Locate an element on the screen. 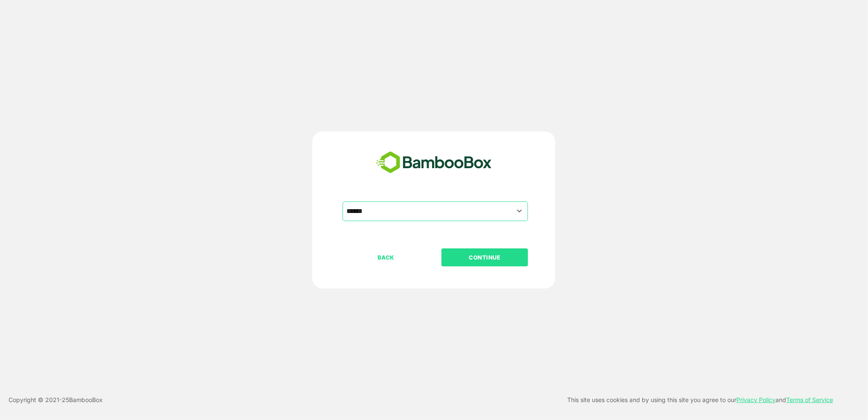  p: CONTINUE is located at coordinates (485, 257).